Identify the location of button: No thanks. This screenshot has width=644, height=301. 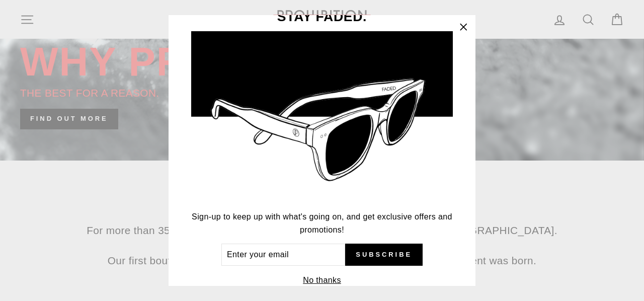
(322, 281).